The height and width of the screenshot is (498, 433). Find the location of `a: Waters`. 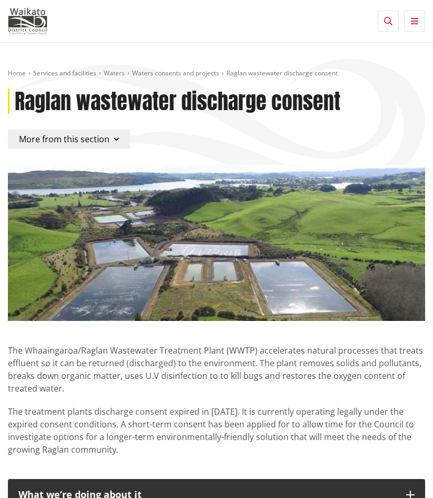

a: Waters is located at coordinates (114, 73).